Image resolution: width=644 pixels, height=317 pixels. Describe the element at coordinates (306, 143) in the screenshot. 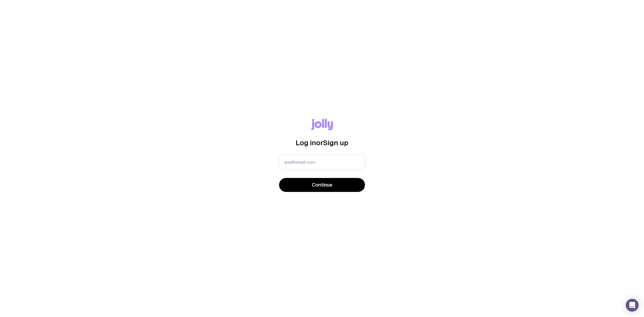

I see `span: Log in` at that location.